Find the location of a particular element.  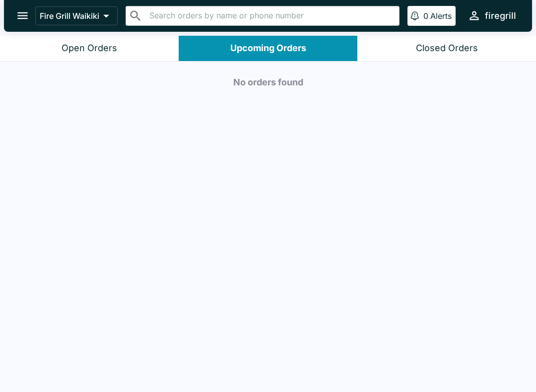

button: open drawer is located at coordinates (23, 15).